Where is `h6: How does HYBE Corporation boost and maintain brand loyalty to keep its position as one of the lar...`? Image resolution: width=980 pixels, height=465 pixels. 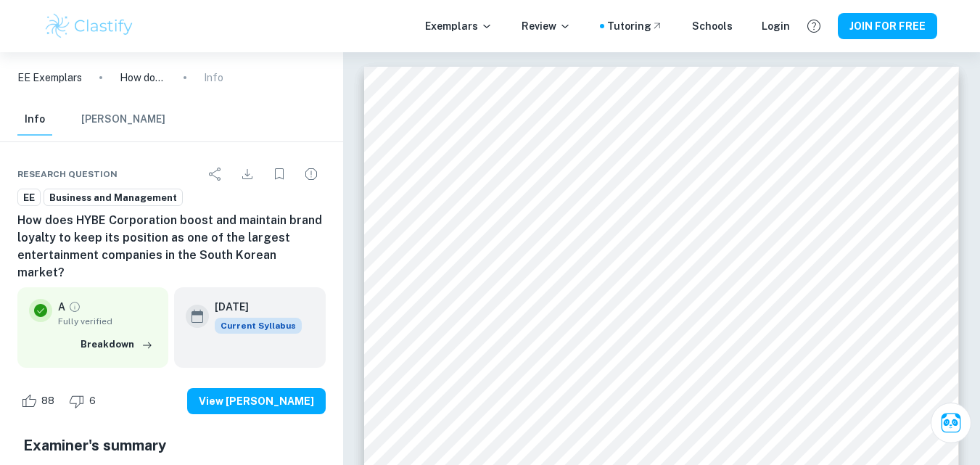 h6: How does HYBE Corporation boost and maintain brand loyalty to keep its position as one of the lar... is located at coordinates (171, 247).